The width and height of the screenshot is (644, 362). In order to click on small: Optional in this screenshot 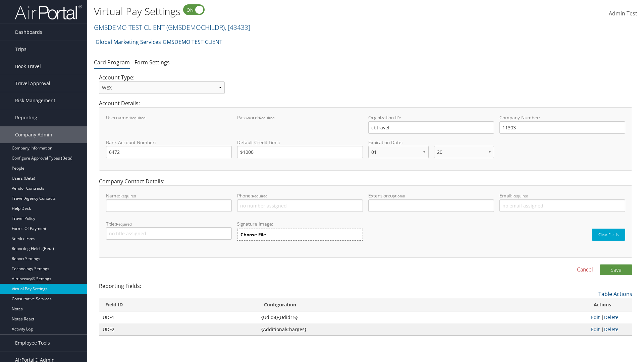, I will do `click(397, 196)`.